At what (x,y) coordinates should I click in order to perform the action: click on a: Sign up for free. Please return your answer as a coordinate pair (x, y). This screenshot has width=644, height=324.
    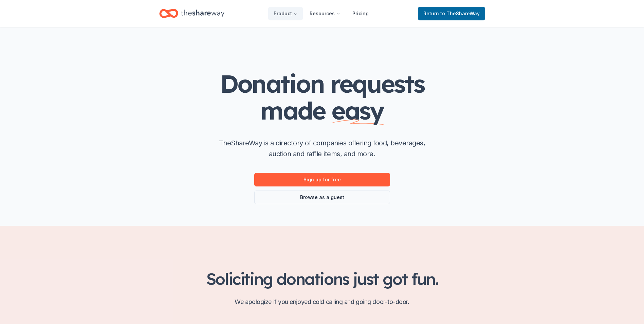
    Looking at the image, I should click on (322, 180).